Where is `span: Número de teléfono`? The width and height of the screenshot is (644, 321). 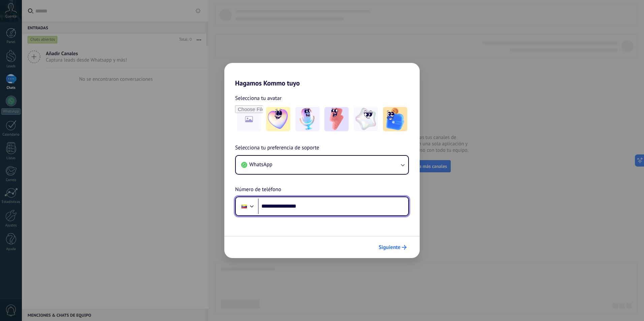
span: Número de teléfono is located at coordinates (258, 190).